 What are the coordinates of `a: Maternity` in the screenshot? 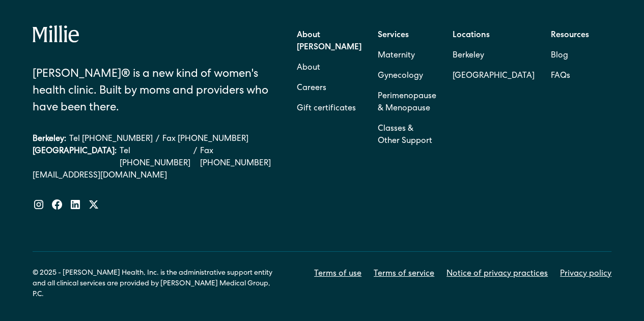 It's located at (396, 56).